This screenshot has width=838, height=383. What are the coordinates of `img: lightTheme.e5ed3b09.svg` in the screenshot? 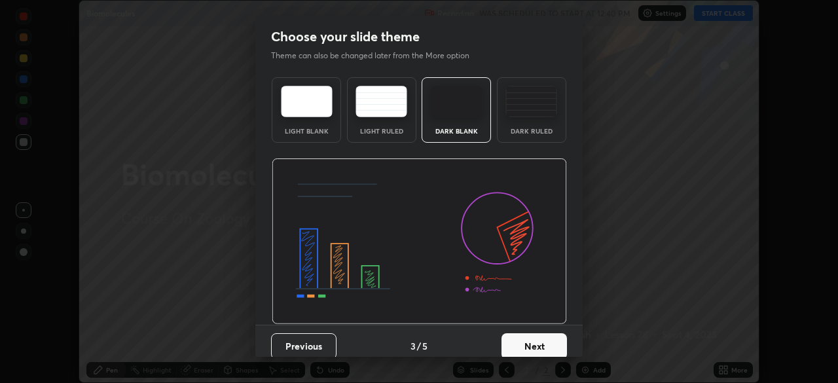 It's located at (306, 102).